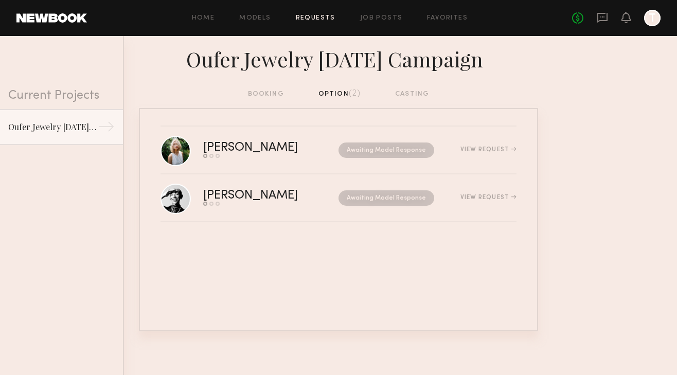 This screenshot has width=677, height=375. What do you see at coordinates (315, 18) in the screenshot?
I see `a: Requests` at bounding box center [315, 18].